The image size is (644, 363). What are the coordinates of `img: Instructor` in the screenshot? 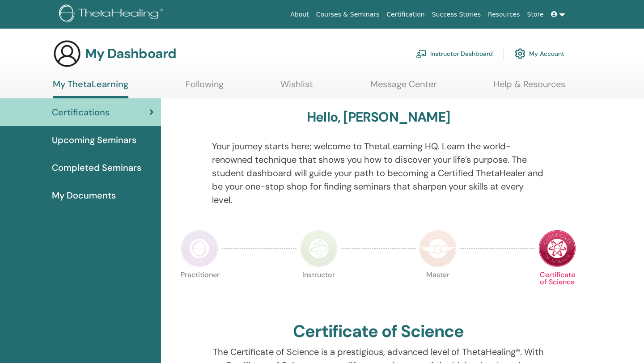 It's located at (319, 249).